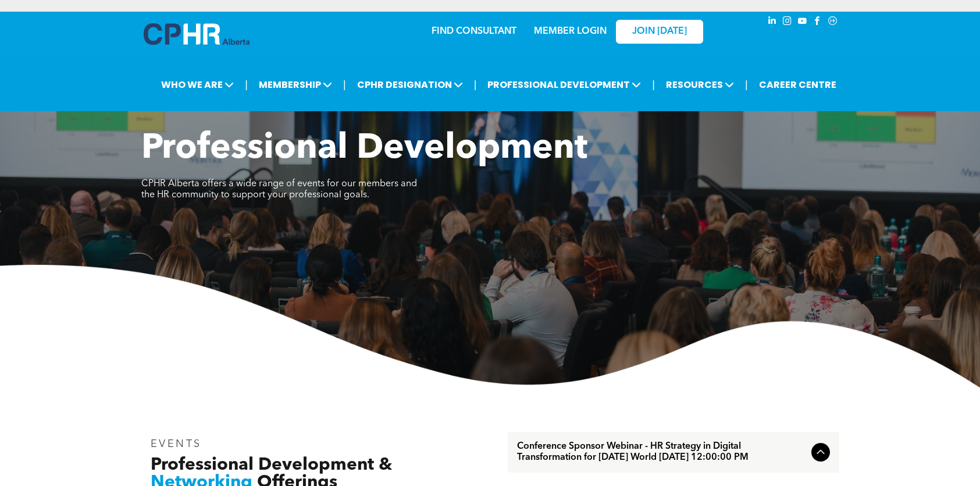  I want to click on a: youtube, so click(803, 22).